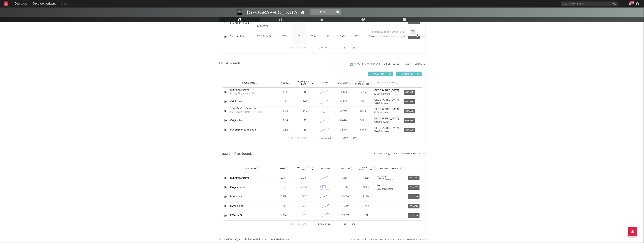 Image resolution: width=644 pixels, height=243 pixels. What do you see at coordinates (366, 197) in the screenshot?
I see `div: 2.16M` at bounding box center [366, 197].